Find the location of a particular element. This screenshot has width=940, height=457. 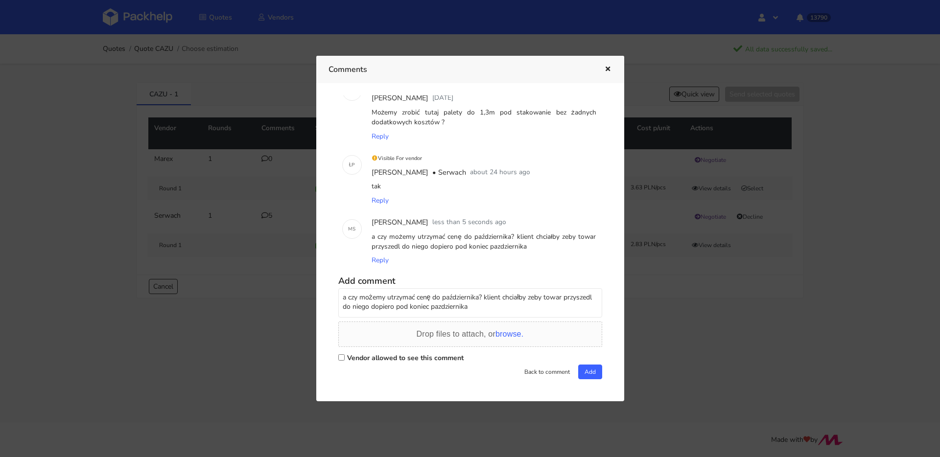

span: browse. is located at coordinates (509, 334).